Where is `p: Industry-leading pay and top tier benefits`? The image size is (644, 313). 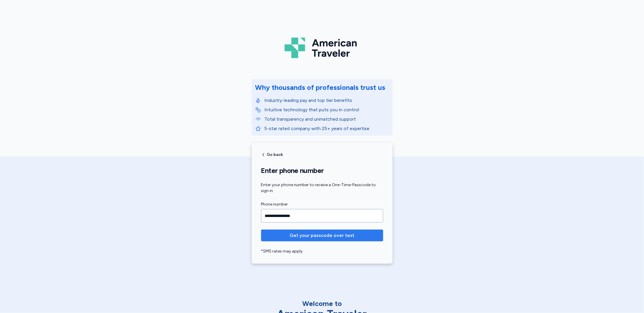 p: Industry-leading pay and top tier benefits is located at coordinates (327, 100).